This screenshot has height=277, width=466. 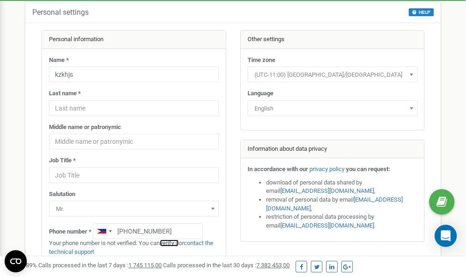 What do you see at coordinates (148, 231) in the screenshot?
I see `input: +1-800-555-55-55` at bounding box center [148, 231].